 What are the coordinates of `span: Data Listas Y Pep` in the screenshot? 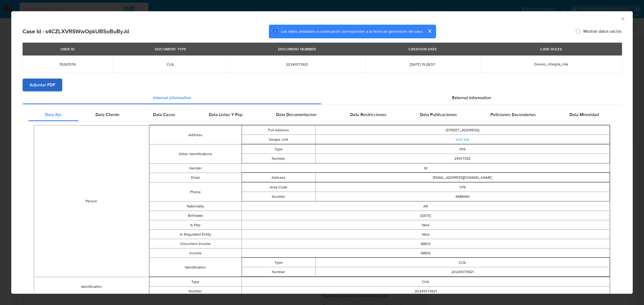 It's located at (226, 115).